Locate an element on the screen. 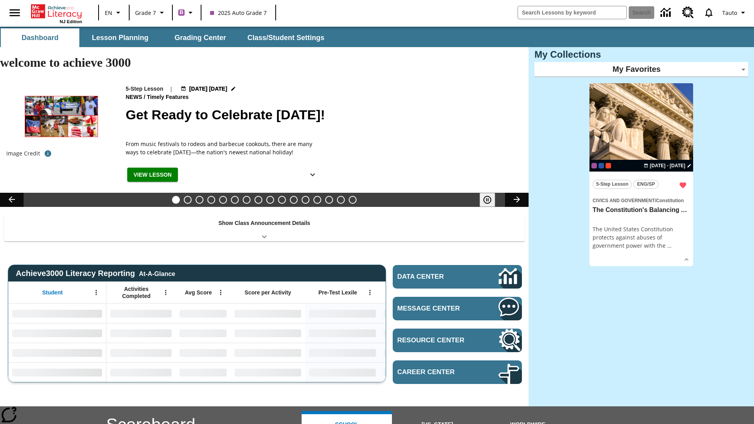  button: Slide 2 Back On Earth is located at coordinates (188, 200).